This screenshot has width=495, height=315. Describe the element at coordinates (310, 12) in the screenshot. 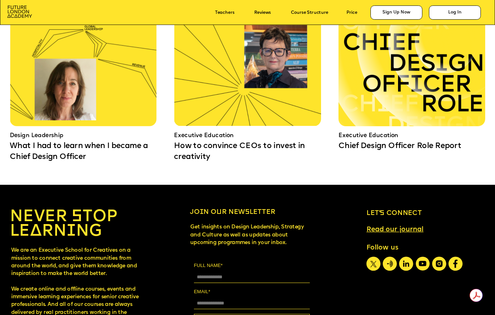

I see `a: Course Structure` at that location.